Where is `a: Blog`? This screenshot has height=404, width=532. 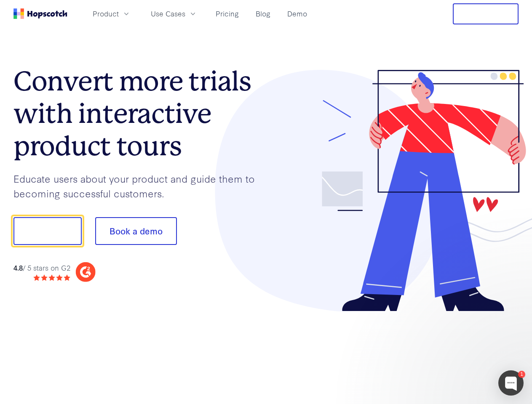 a: Blog is located at coordinates (263, 13).